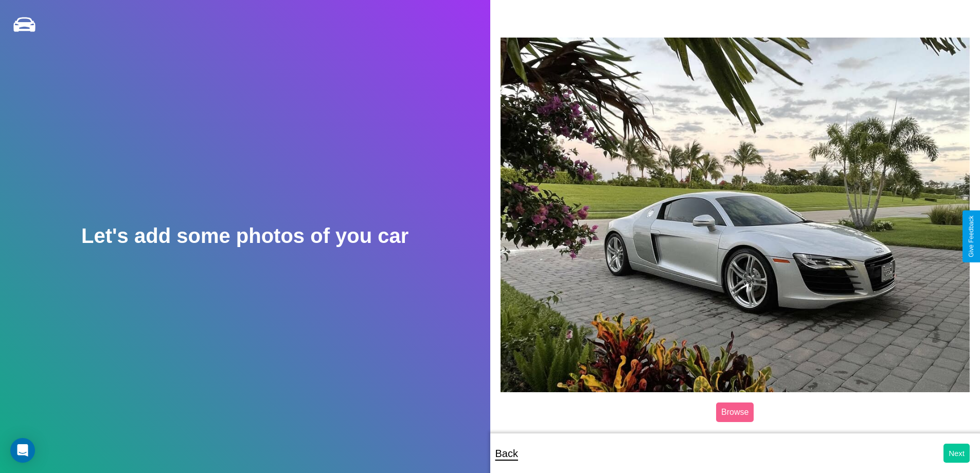 This screenshot has height=473, width=980. I want to click on button: Next, so click(956, 453).